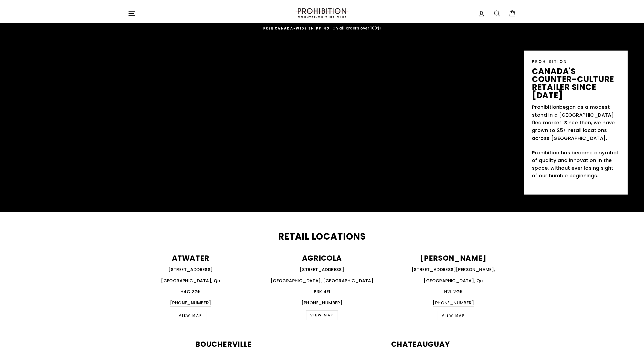  Describe the element at coordinates (190, 292) in the screenshot. I see `p: H4C 2G5` at that location.